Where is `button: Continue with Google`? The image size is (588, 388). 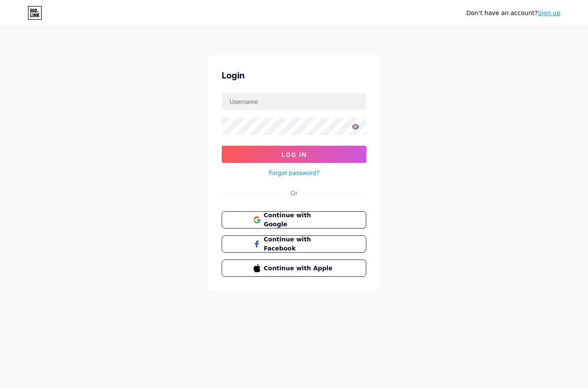 button: Continue with Google is located at coordinates (294, 220).